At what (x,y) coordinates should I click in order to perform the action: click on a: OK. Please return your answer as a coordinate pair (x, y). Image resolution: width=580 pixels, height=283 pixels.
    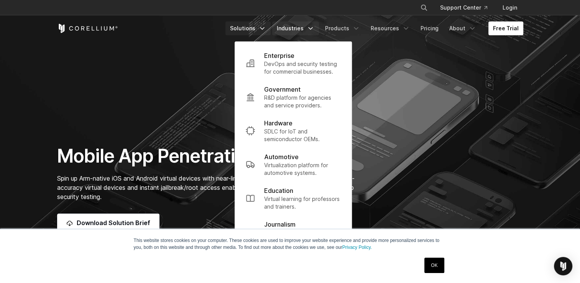
    Looking at the image, I should click on (434, 265).